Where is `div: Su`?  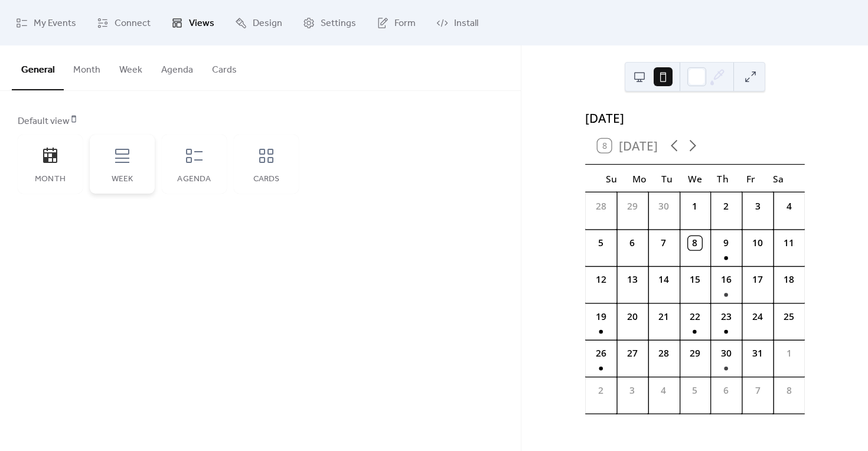 div: Su is located at coordinates (610, 179).